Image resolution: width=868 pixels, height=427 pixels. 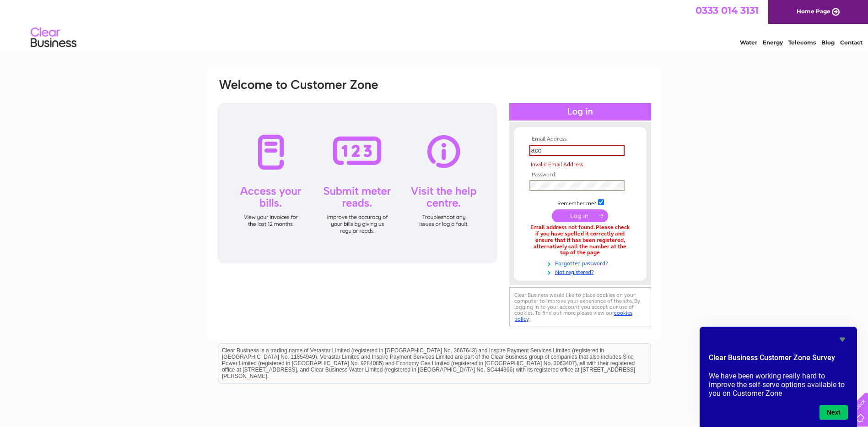 I want to click on div: Email address not found. Please check if you have spelled it correctly and ensure that it has bee..., so click(x=581, y=240).